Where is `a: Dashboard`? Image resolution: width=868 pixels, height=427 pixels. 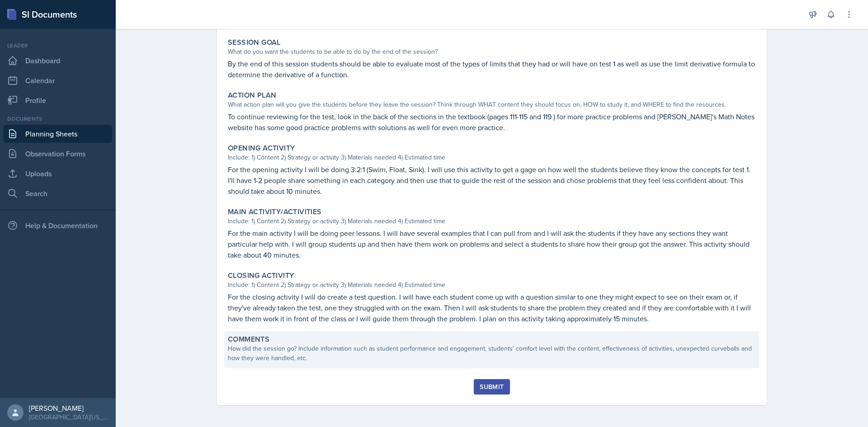 a: Dashboard is located at coordinates (58, 61).